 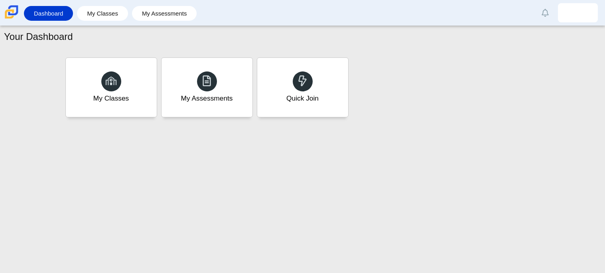 I want to click on div: My Assessments, so click(x=207, y=98).